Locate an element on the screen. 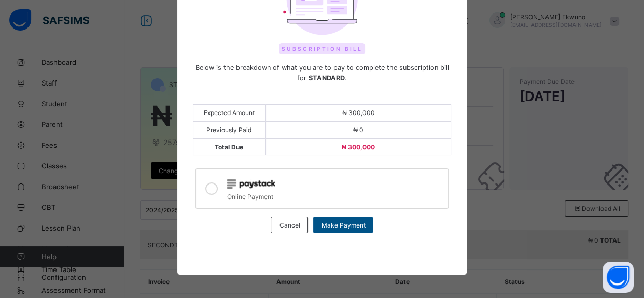 Image resolution: width=644 pixels, height=298 pixels. span: Cancel is located at coordinates (290, 225).